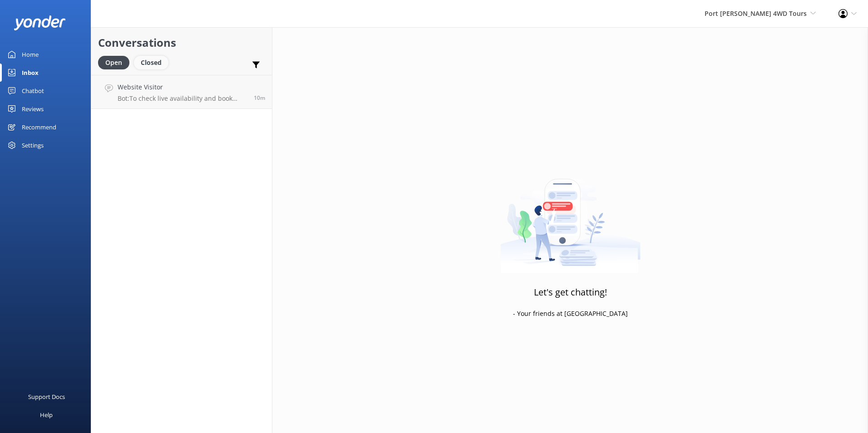  I want to click on h4: Website Visitor, so click(182, 87).